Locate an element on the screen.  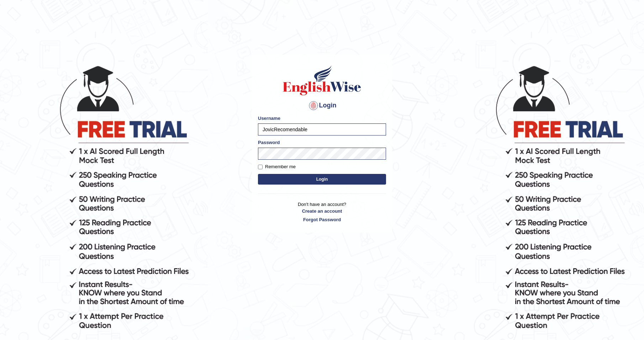
label: Password is located at coordinates (269, 142).